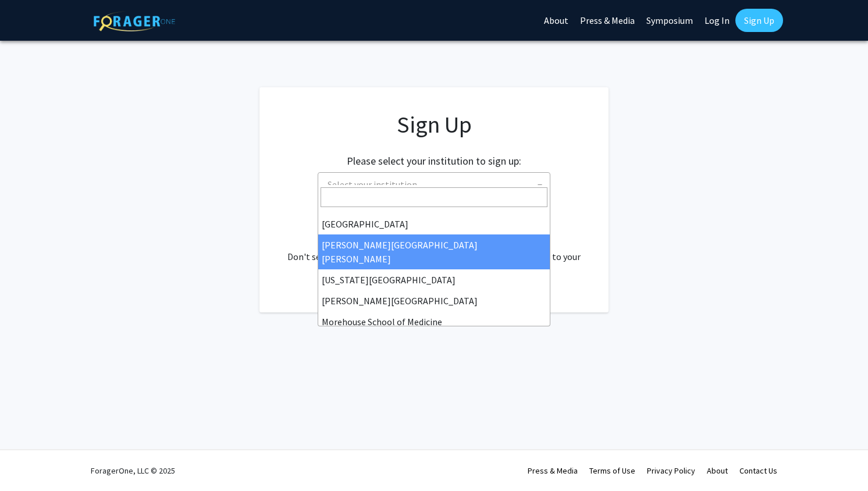 This screenshot has width=868, height=491. I want to click on h1: Sign Up, so click(434, 124).